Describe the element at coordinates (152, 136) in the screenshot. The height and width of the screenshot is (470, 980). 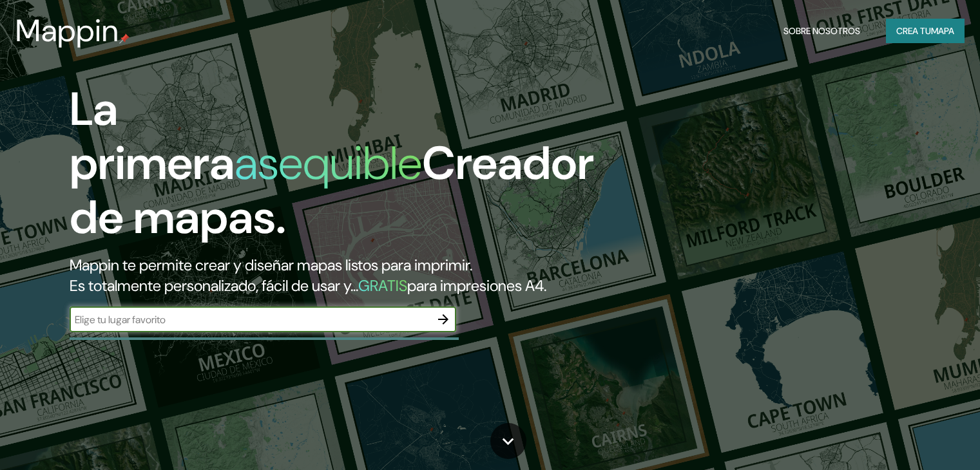
I see `font: La primera` at that location.